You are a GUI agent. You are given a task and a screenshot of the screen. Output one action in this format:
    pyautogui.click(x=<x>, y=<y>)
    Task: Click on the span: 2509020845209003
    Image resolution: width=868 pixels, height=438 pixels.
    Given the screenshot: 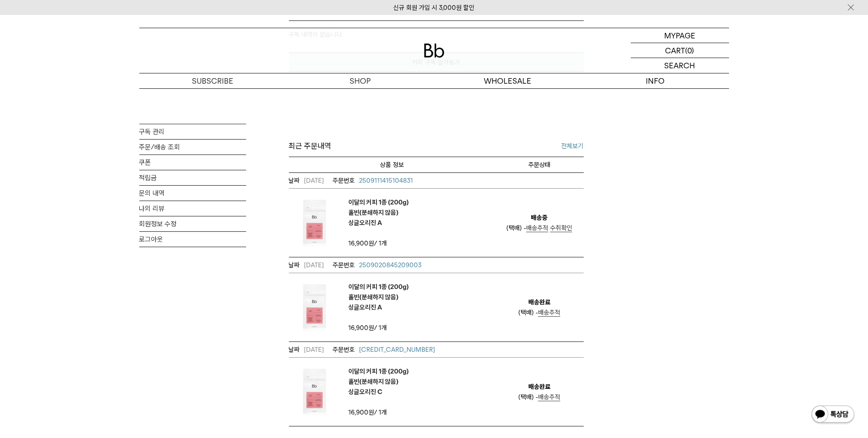 What is the action you would take?
    pyautogui.click(x=391, y=265)
    